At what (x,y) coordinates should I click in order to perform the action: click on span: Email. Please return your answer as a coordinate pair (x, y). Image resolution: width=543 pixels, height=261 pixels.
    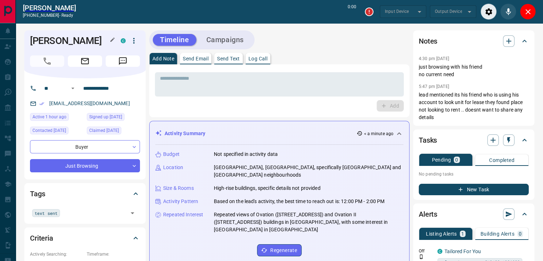
    Looking at the image, I should click on (85, 61).